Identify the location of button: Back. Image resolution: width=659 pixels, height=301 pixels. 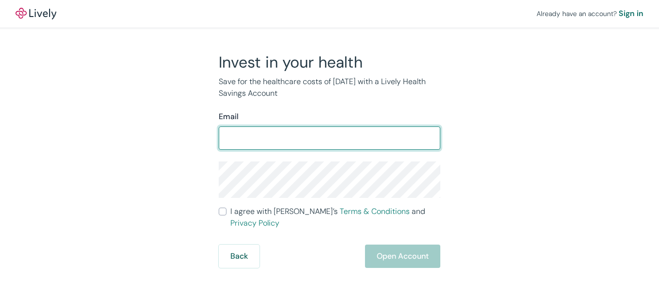
(239, 256).